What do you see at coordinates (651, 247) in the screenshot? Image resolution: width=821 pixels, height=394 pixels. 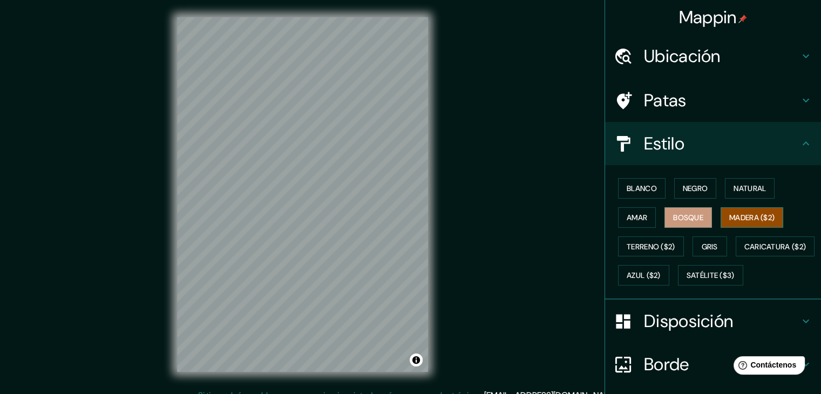 I see `font: Terreno ($2)` at bounding box center [651, 247].